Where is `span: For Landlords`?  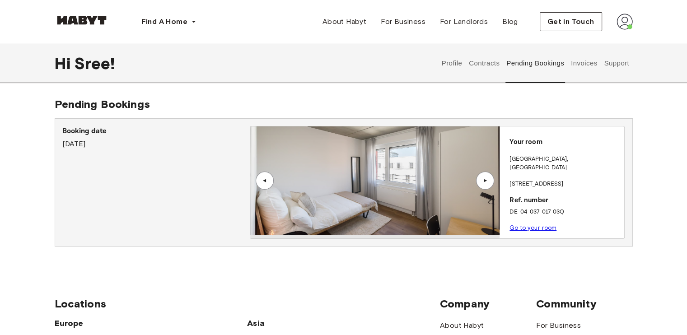 span: For Landlords is located at coordinates (464, 22).